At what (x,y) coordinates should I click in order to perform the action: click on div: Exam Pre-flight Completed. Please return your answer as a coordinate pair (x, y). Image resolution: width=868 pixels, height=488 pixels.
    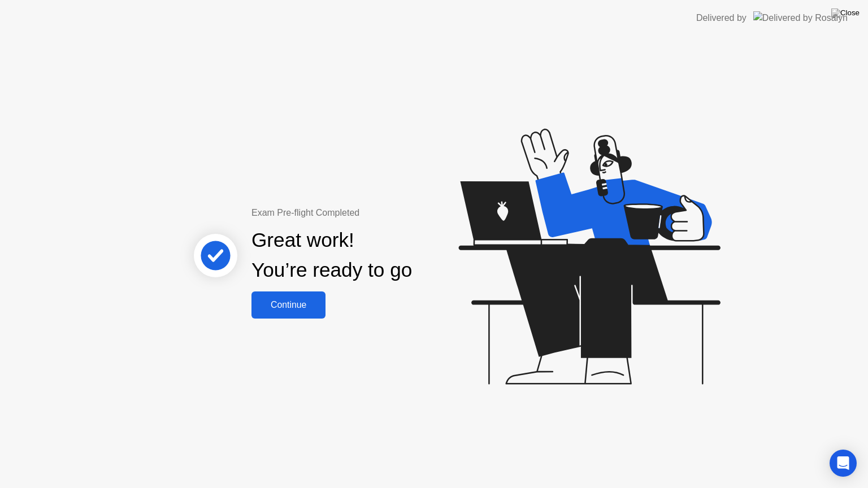
    Looking at the image, I should click on (368, 213).